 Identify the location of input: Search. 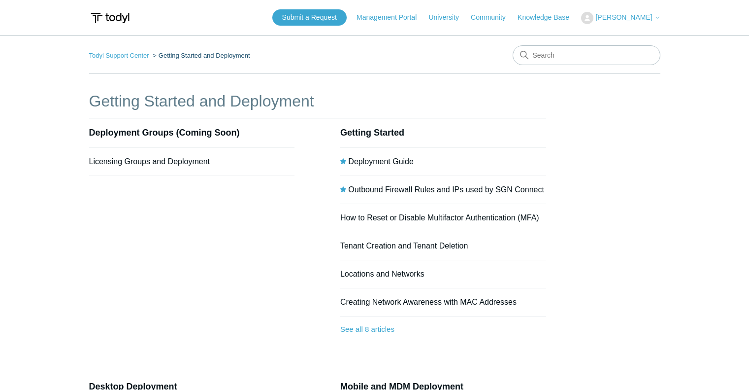
(587, 55).